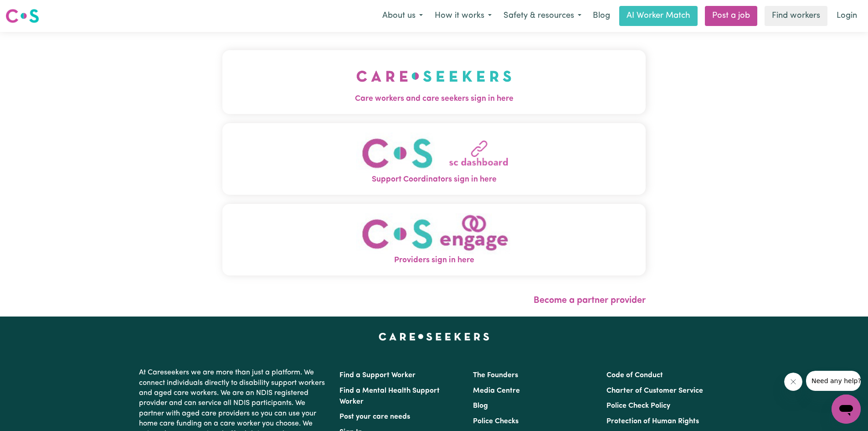 Image resolution: width=868 pixels, height=431 pixels. Describe the element at coordinates (496, 375) in the screenshot. I see `a: The Founders` at that location.